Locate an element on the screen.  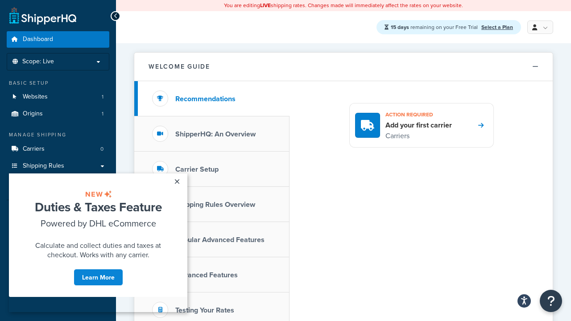
div: Basic Setup is located at coordinates (58, 83).